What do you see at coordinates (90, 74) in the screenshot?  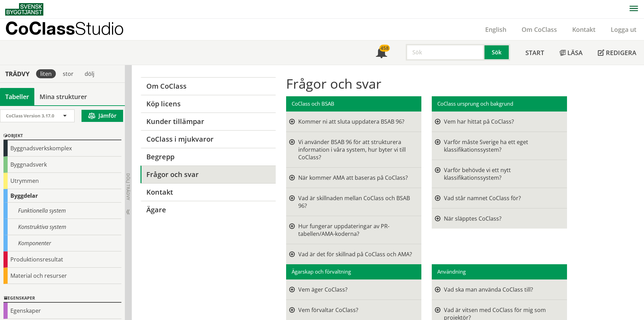 I see `div: dölj` at bounding box center [90, 74].